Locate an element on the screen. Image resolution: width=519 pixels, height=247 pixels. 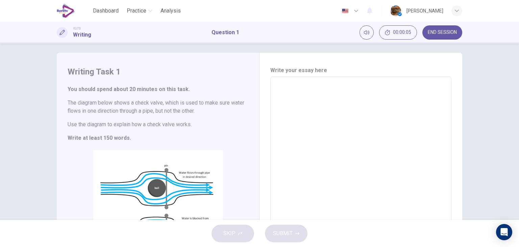
span: IELTS is located at coordinates (77, 28).